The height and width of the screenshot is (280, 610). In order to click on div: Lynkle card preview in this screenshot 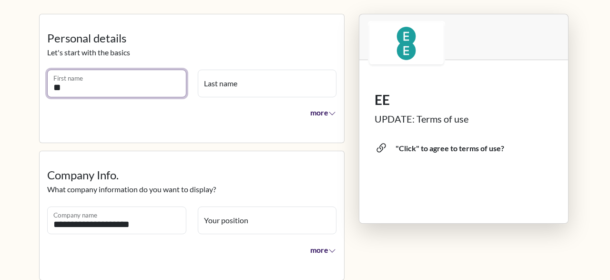, I will do `click(463, 130)`.